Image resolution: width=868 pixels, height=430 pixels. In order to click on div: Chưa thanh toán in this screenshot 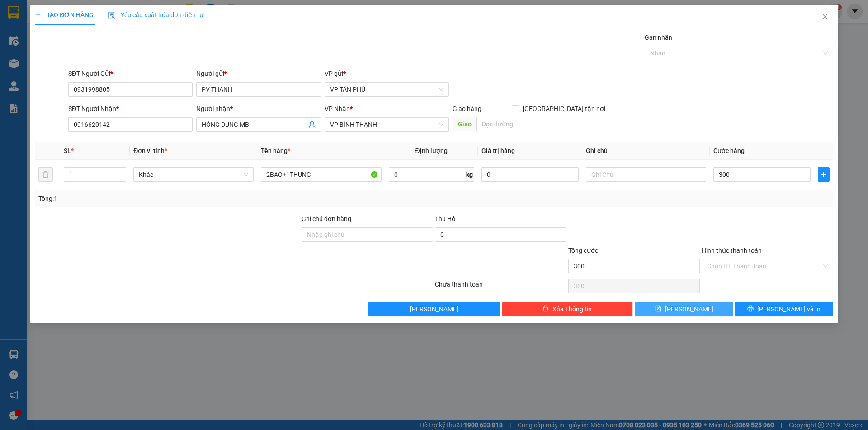, I will do `click(501, 287)`.